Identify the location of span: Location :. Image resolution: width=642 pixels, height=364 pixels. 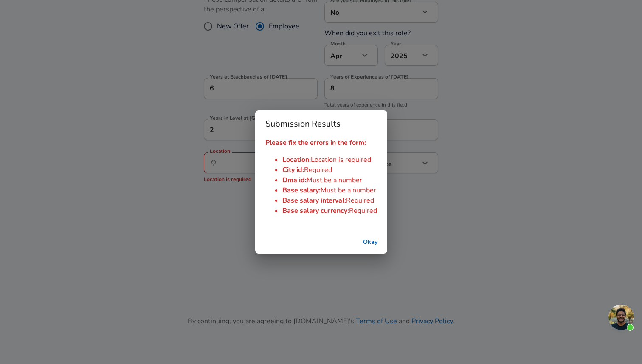
(297, 160).